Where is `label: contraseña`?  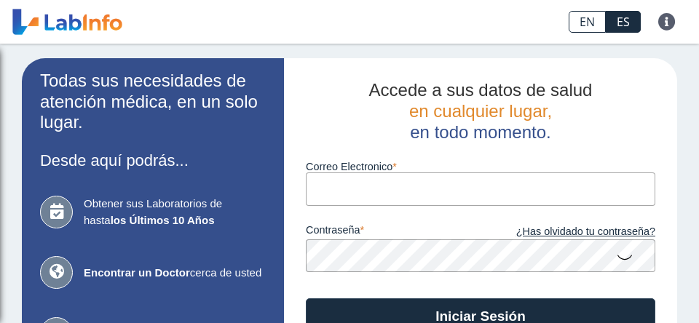
label: contraseña is located at coordinates (393, 232).